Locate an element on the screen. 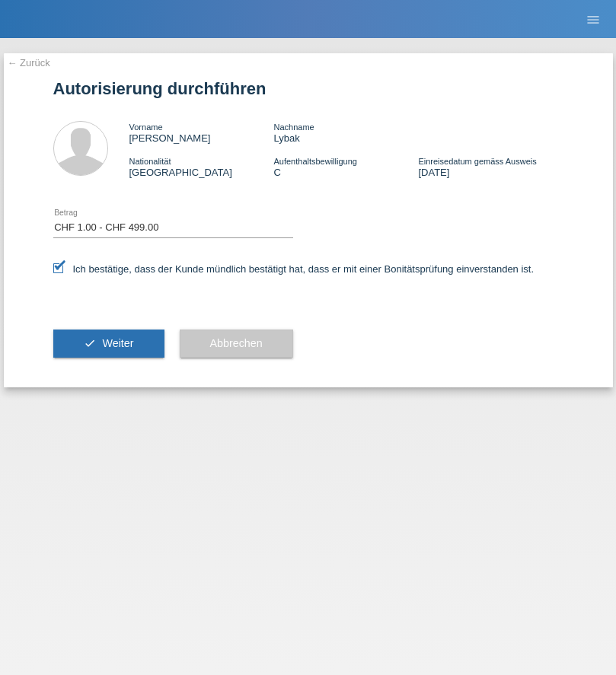 This screenshot has height=675, width=616. label: Ich bestätige, dass der Kunde mündlich bestätigt hat, dass er mit einer Bonitätsprüfung einversta... is located at coordinates (294, 269).